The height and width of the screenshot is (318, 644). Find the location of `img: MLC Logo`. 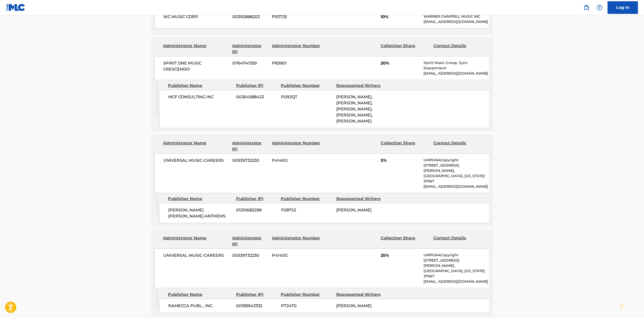

img: MLC Logo is located at coordinates (16, 7).